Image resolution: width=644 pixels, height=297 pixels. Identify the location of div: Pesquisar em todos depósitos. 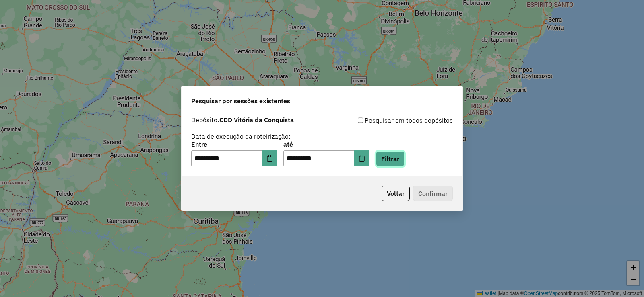
(387, 120).